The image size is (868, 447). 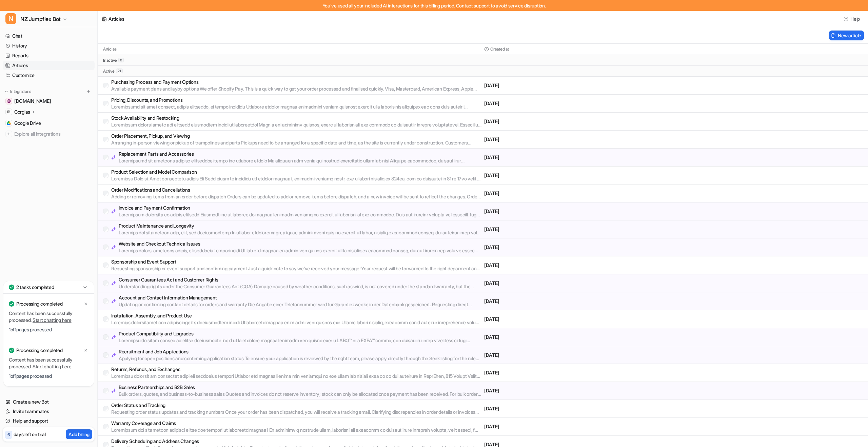 I want to click on p: Add billing, so click(x=79, y=434).